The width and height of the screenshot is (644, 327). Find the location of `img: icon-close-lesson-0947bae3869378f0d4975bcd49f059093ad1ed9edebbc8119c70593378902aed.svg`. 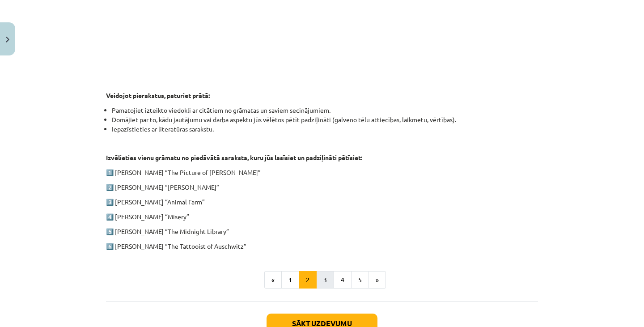

img: icon-close-lesson-0947bae3869378f0d4975bcd49f059093ad1ed9edebbc8119c70593378902aed.svg is located at coordinates (8, 40).